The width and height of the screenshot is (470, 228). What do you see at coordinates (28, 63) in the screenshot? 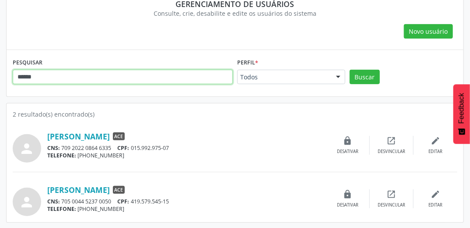
I see `label: PESQUISAR` at bounding box center [28, 63].